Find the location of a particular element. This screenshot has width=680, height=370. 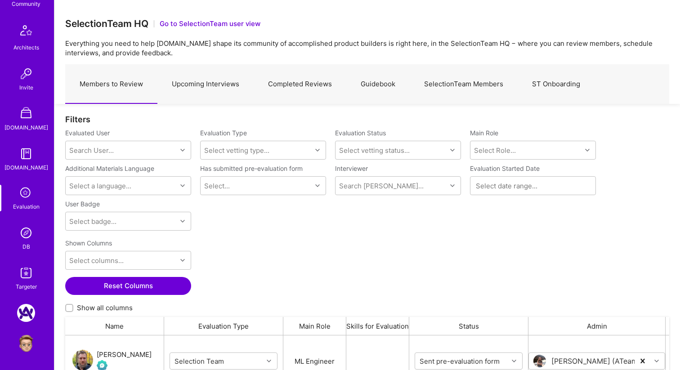

label: Main Role is located at coordinates (533, 133).